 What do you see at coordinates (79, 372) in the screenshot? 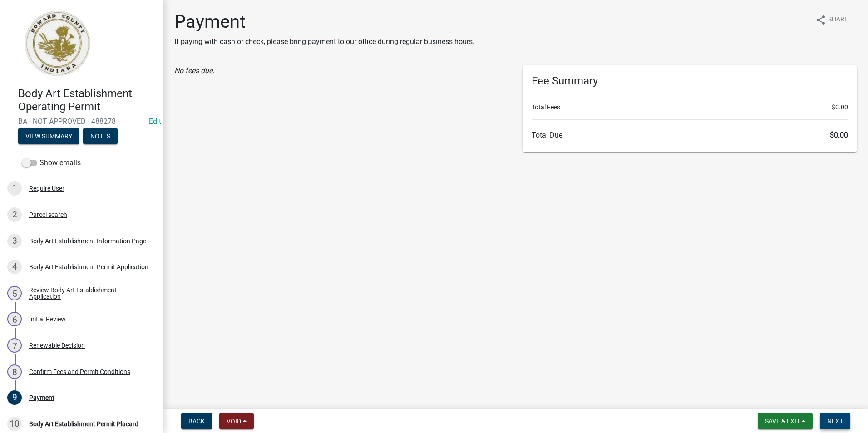
I see `div: Confirm Fees and Permit Conditions` at bounding box center [79, 372].